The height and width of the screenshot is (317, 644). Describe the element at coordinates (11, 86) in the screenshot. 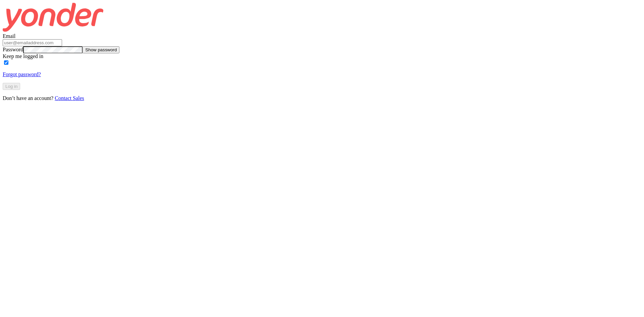

I see `button: Log in` at that location.